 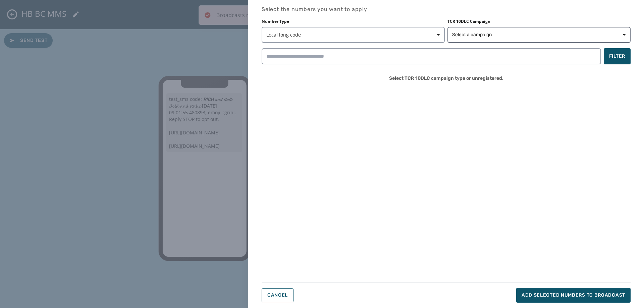 What do you see at coordinates (353, 21) in the screenshot?
I see `label: Number Type` at bounding box center [353, 21].